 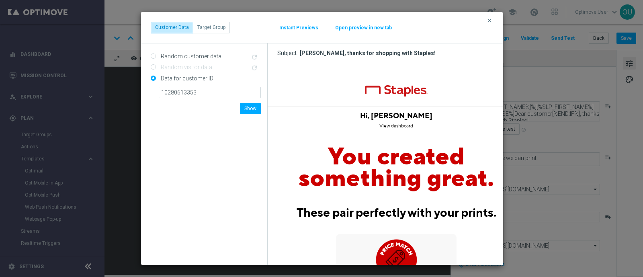 I want to click on button: Customer Data, so click(x=172, y=27).